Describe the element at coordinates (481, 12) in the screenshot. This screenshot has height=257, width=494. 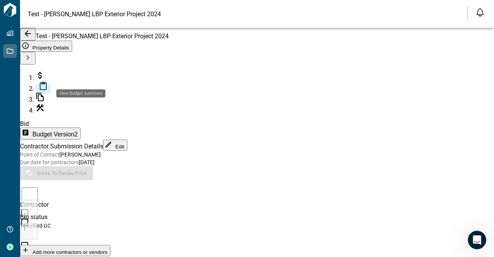
I see `button: Open notification feed` at that location.